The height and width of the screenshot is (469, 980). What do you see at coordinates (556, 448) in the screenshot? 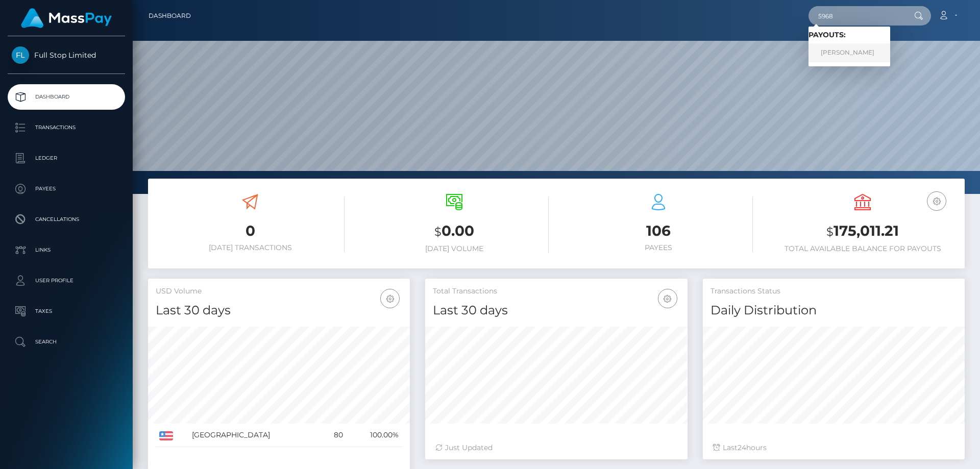
I see `div: Just Updated` at bounding box center [556, 448].